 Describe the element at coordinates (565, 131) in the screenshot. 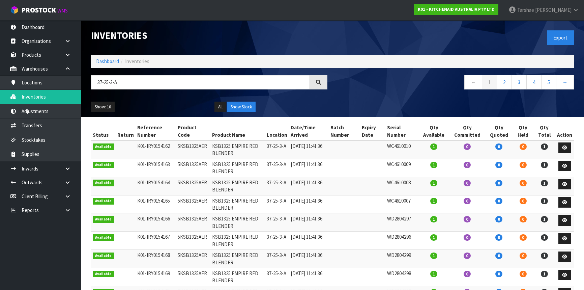

I see `th: Action` at that location.